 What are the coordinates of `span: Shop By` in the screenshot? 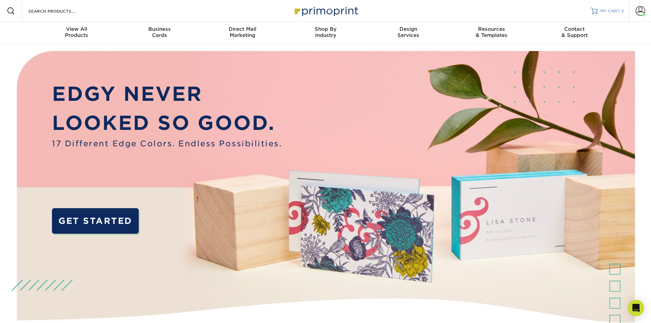 It's located at (326, 29).